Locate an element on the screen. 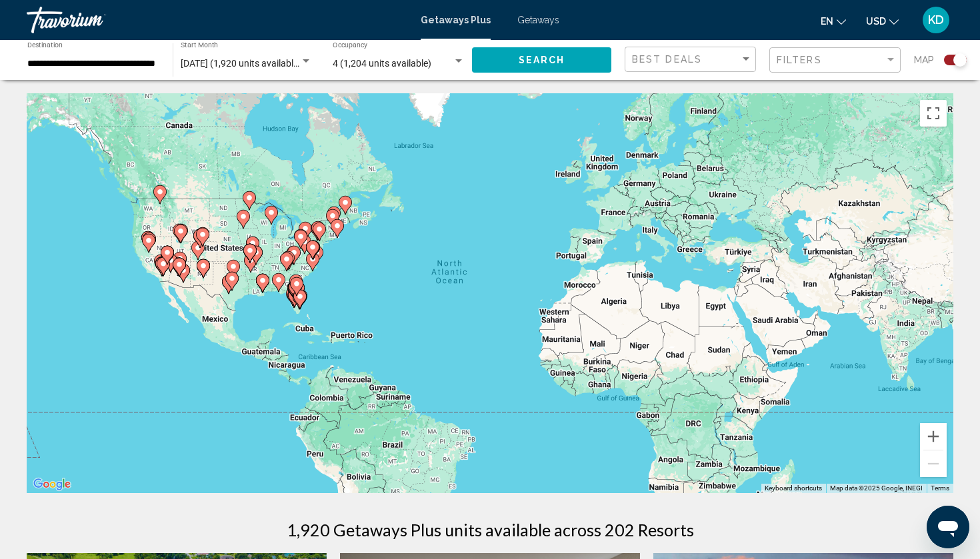  a: Getaways Plus is located at coordinates (455, 20).